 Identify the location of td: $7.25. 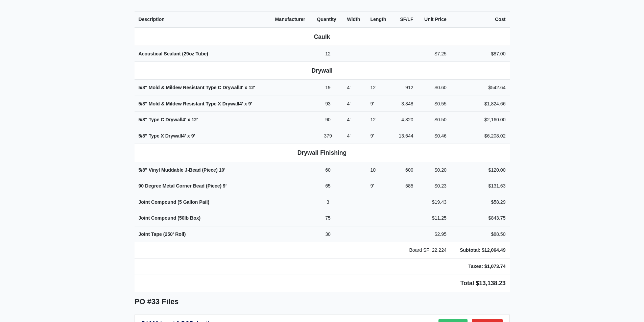
(434, 54).